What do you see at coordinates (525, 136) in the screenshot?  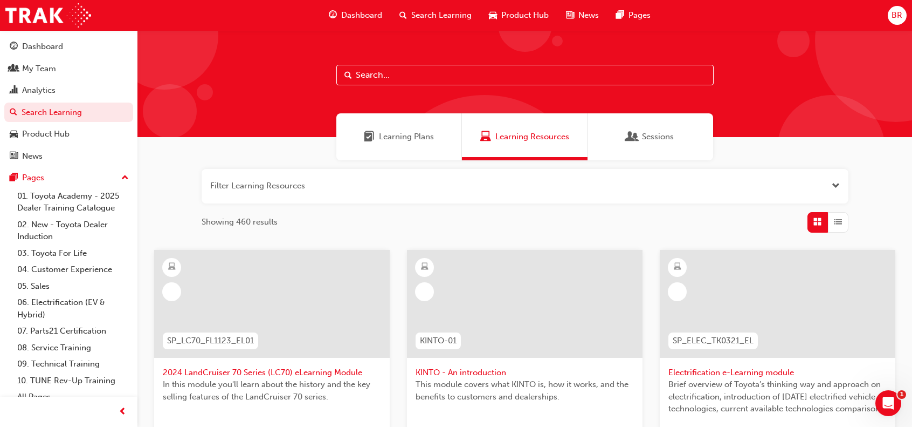 I see `a: Learning ResourcesLearning Resources` at bounding box center [525, 136].